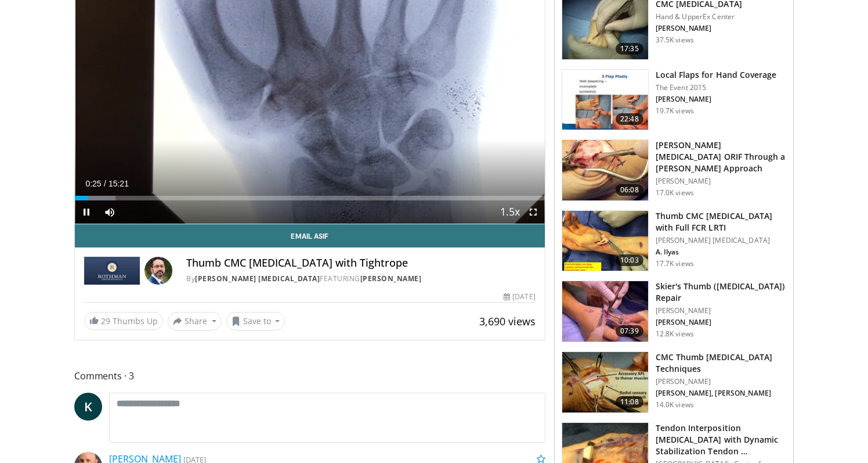 This screenshot has width=868, height=463. I want to click on img: Rothman Hand Surgery, so click(112, 271).